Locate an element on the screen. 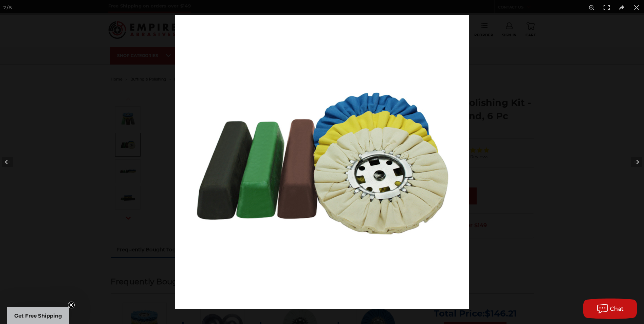 This screenshot has width=644, height=324. span: Get Free Shipping is located at coordinates (38, 316).